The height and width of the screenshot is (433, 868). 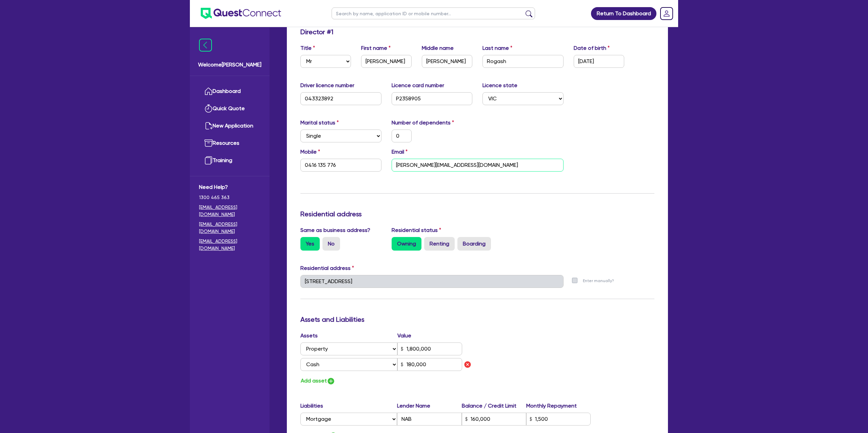 I want to click on img: training, so click(x=209, y=160).